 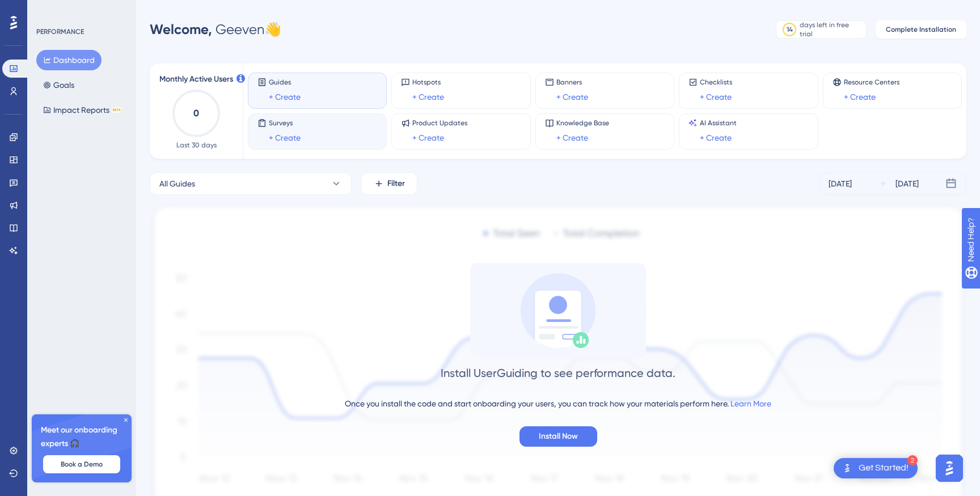 What do you see at coordinates (716, 82) in the screenshot?
I see `span: Checklists` at bounding box center [716, 82].